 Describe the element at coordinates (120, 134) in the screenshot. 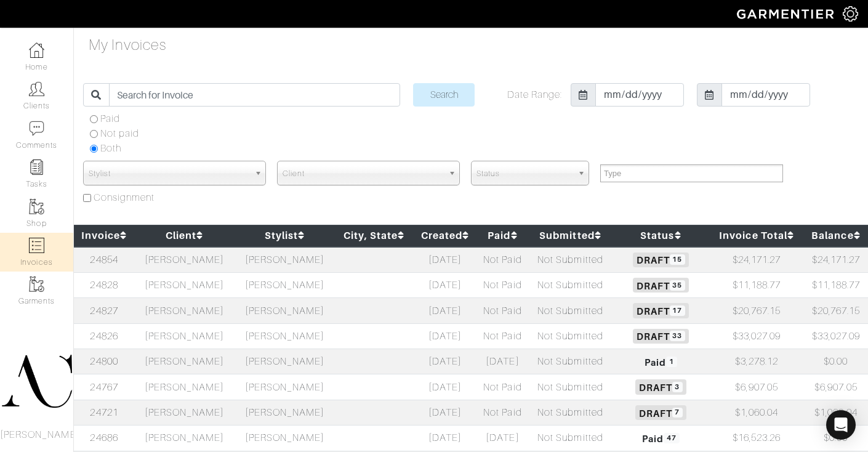

I see `label: Not paid` at that location.